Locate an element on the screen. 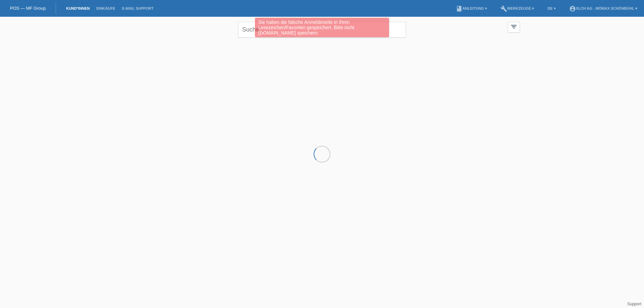 The image size is (644, 308). i: book is located at coordinates (459, 9).